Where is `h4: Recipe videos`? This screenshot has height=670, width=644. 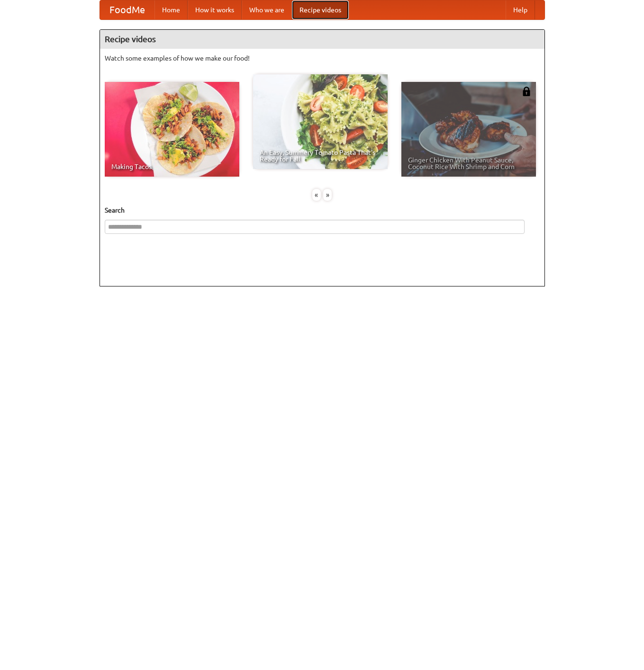 h4: Recipe videos is located at coordinates (322, 39).